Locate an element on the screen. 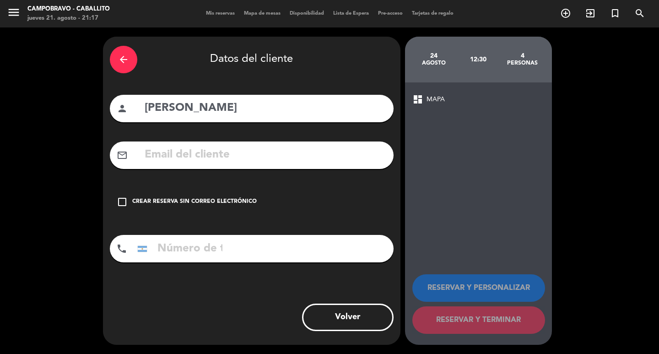  div: 24 is located at coordinates (434, 56).